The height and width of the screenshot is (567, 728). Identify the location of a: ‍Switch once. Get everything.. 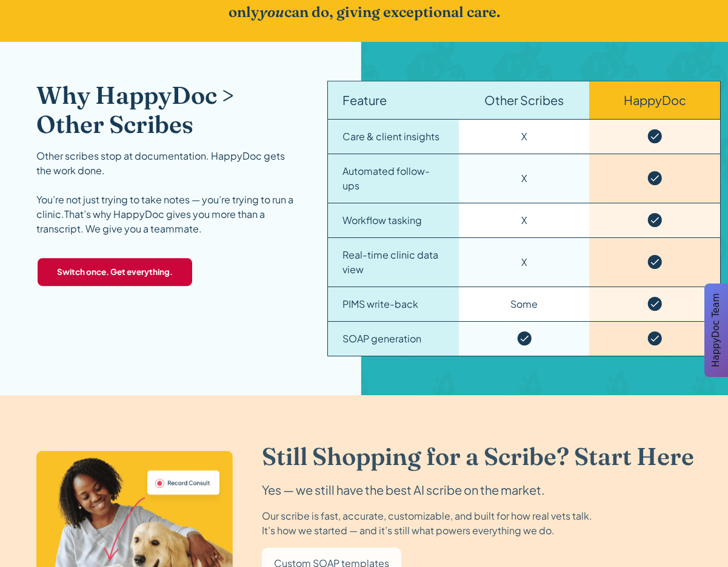
(114, 272).